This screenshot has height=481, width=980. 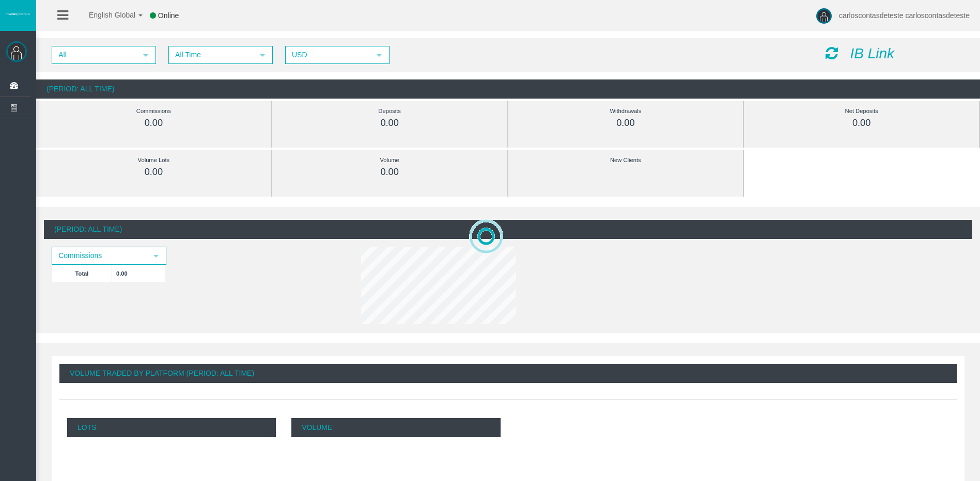 What do you see at coordinates (100, 256) in the screenshot?
I see `span: Commissions` at bounding box center [100, 256].